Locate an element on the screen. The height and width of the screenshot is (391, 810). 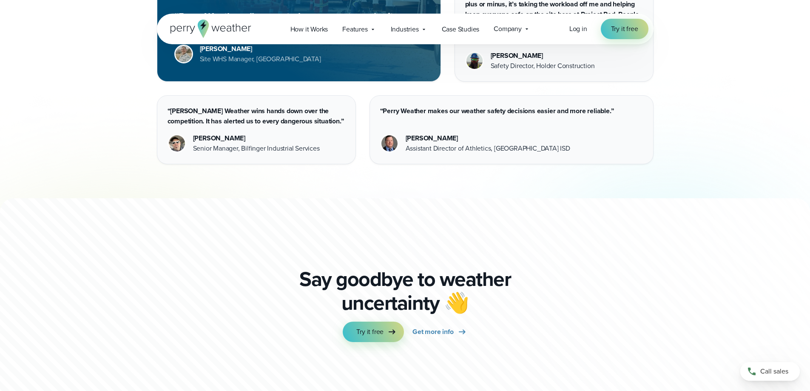
p: “Perry Weather allows us to leverage extremely site-specific information… and make better decisio... is located at coordinates (299, 23).